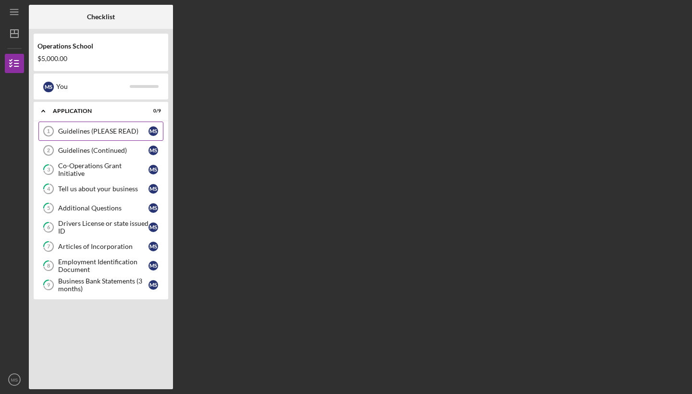  Describe the element at coordinates (103, 170) in the screenshot. I see `div: Co-Operations Grant Initiative` at that location.